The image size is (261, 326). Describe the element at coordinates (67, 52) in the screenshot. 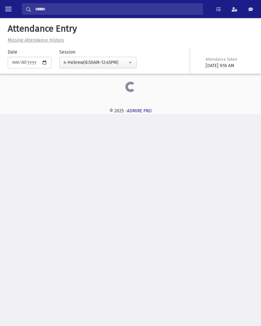

I see `label: Session` at that location.